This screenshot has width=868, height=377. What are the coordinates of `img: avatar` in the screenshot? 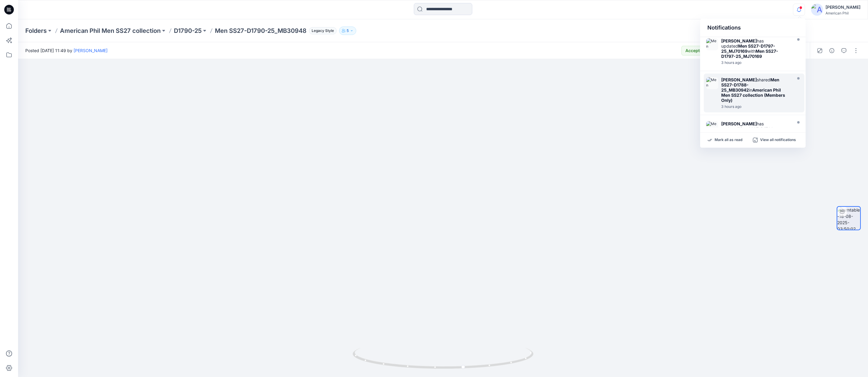 It's located at (817, 9).